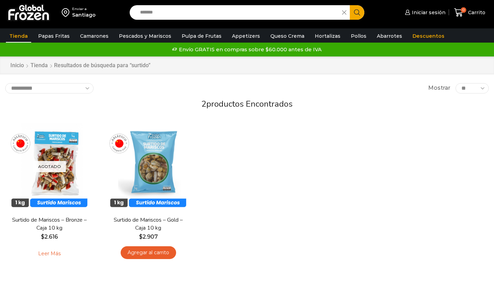  What do you see at coordinates (429, 36) in the screenshot?
I see `a: Descuentos` at bounding box center [429, 36].